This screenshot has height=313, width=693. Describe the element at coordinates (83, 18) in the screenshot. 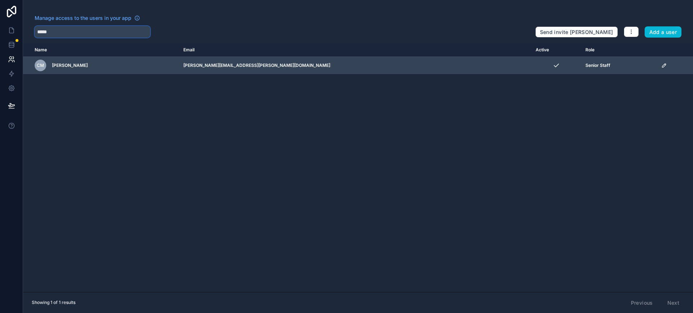

I see `span: Manage access to the users in your app` at that location.